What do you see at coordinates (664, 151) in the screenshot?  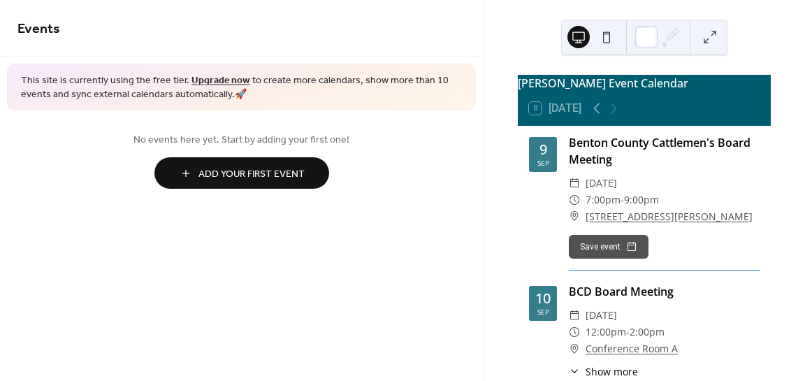 I see `div: Benton County Cattlemen's Board Meeting` at bounding box center [664, 151].